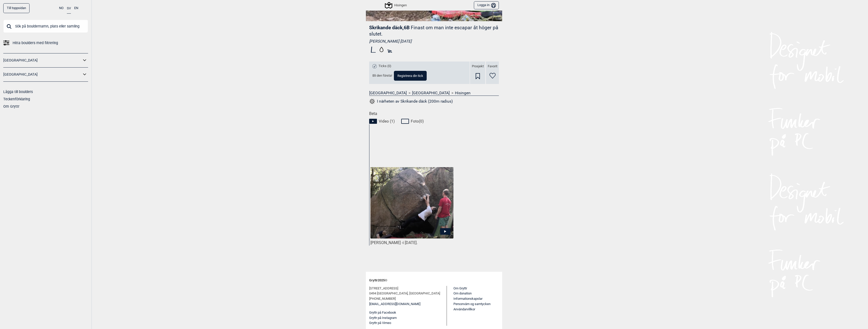 The width and height of the screenshot is (868, 329). What do you see at coordinates (434, 188) in the screenshot?
I see `div: Beta` at bounding box center [434, 188].